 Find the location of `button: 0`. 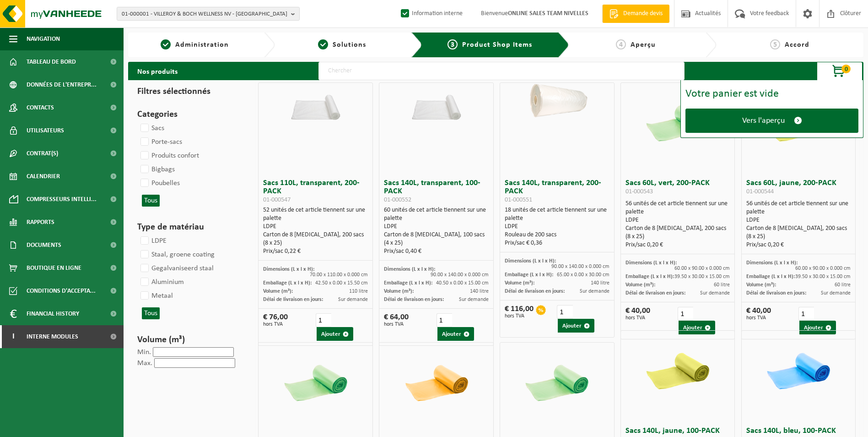

button: 0 is located at coordinates (839, 71).